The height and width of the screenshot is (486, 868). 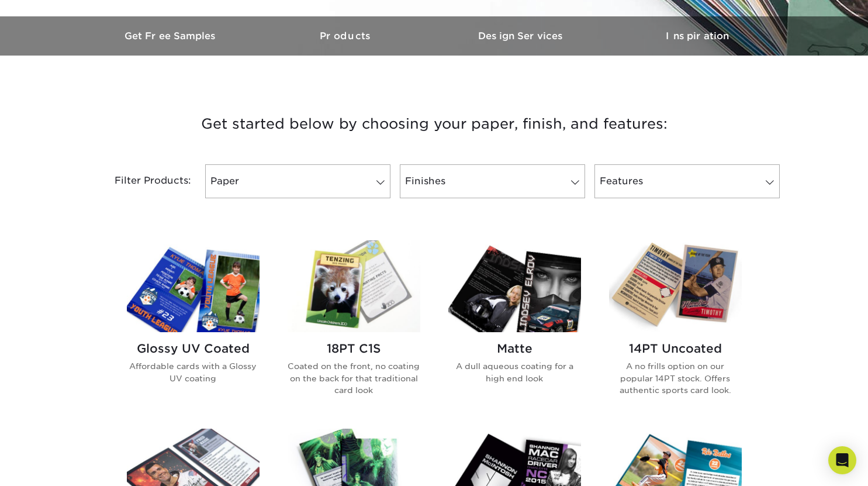 What do you see at coordinates (675, 286) in the screenshot?
I see `img: 14PT Uncoated Trading Cards` at bounding box center [675, 286].